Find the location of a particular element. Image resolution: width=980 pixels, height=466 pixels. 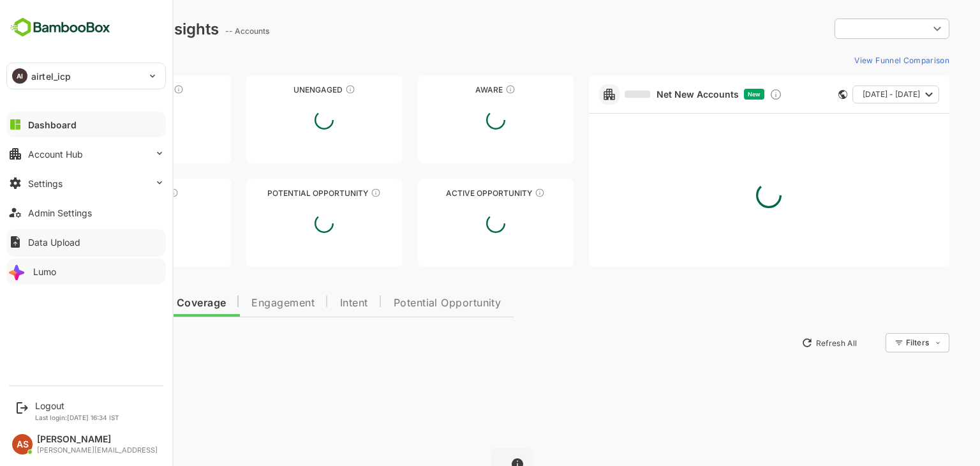

a: New Insights is located at coordinates (77, 342).